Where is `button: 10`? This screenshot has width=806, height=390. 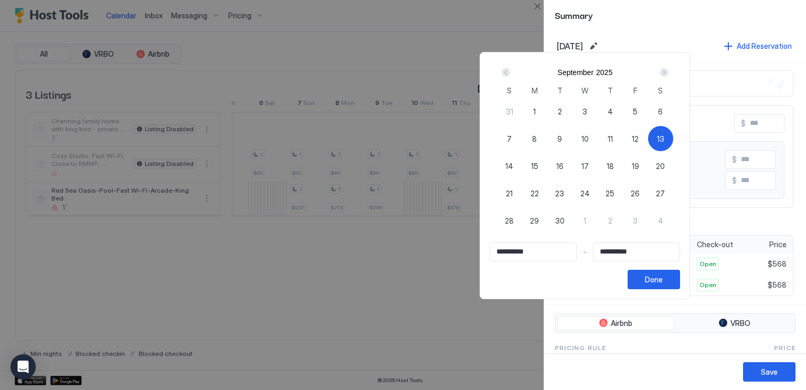
button: 10 is located at coordinates (585, 139).